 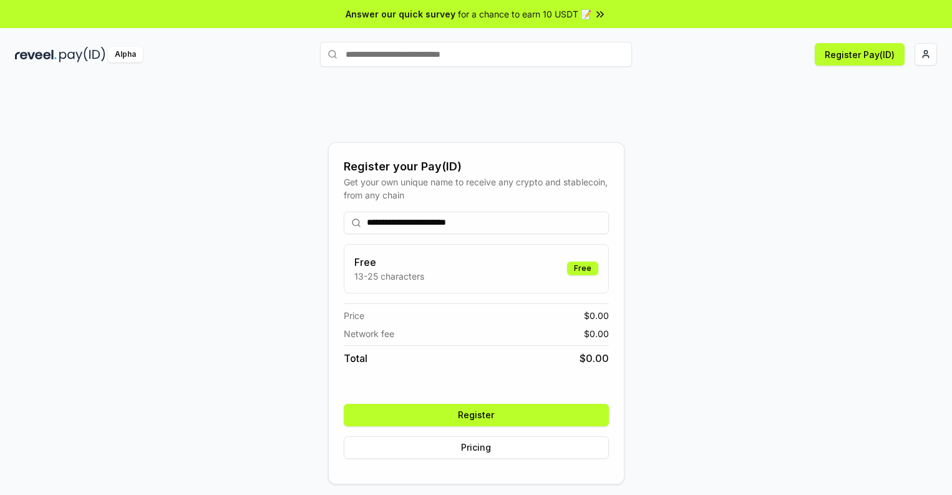 What do you see at coordinates (525, 14) in the screenshot?
I see `span: for a chance to earn 10 USDT 📝` at bounding box center [525, 14].